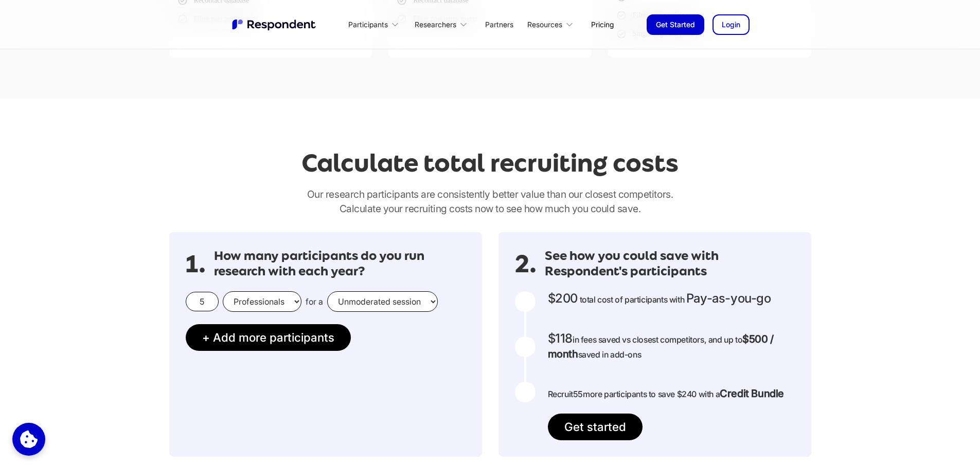 The image size is (980, 468). I want to click on span: Pay-as-you-go, so click(728, 298).